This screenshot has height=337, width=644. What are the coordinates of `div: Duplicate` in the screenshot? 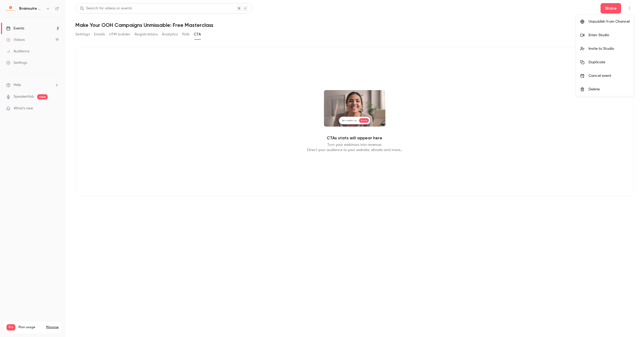 It's located at (609, 62).